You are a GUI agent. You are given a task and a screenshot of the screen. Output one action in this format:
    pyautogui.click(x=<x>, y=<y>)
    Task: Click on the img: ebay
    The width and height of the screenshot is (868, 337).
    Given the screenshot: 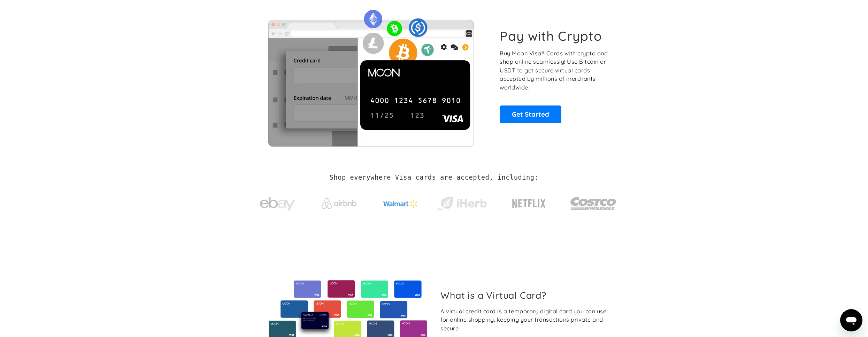 What is the action you would take?
    pyautogui.click(x=277, y=203)
    